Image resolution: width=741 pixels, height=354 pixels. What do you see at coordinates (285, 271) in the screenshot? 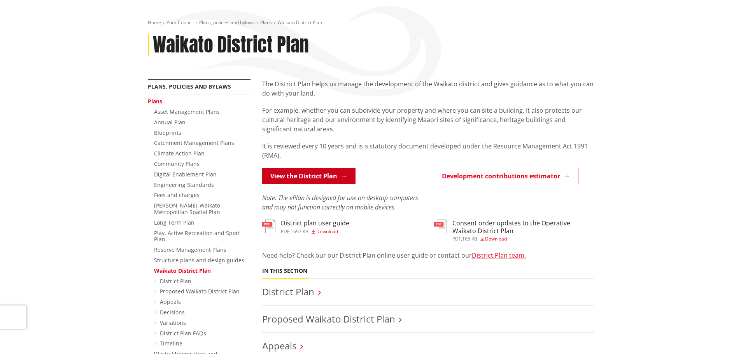
I see `h5: In this section` at bounding box center [285, 271].